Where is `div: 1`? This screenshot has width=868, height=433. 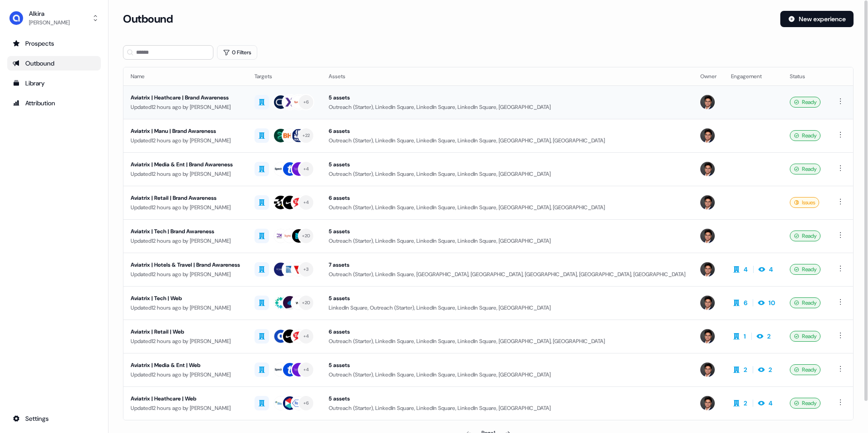
div: 1 is located at coordinates (745, 337).